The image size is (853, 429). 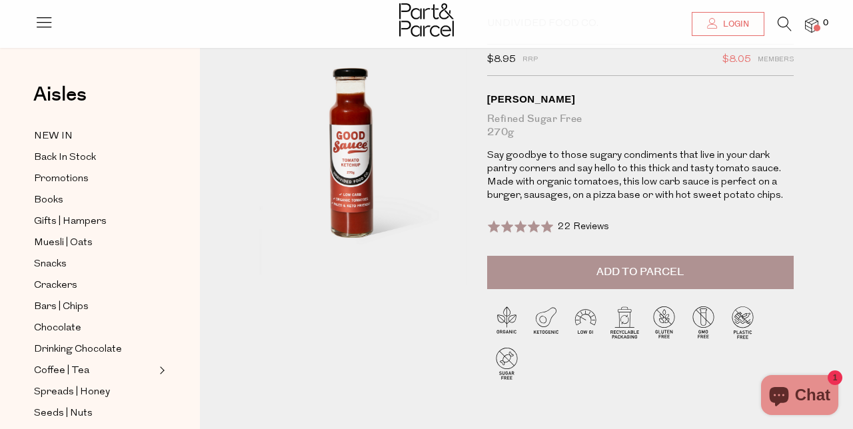 I want to click on img: P_P-ICONS-Live_Bec_V11_Recyclable_Packaging.svg, so click(x=624, y=322).